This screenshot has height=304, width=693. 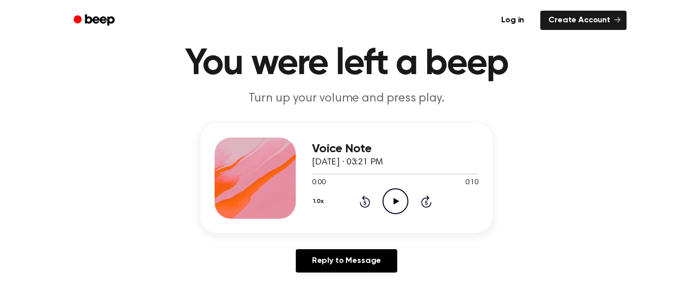 What do you see at coordinates (346, 261) in the screenshot?
I see `a: Reply to Message` at bounding box center [346, 261].